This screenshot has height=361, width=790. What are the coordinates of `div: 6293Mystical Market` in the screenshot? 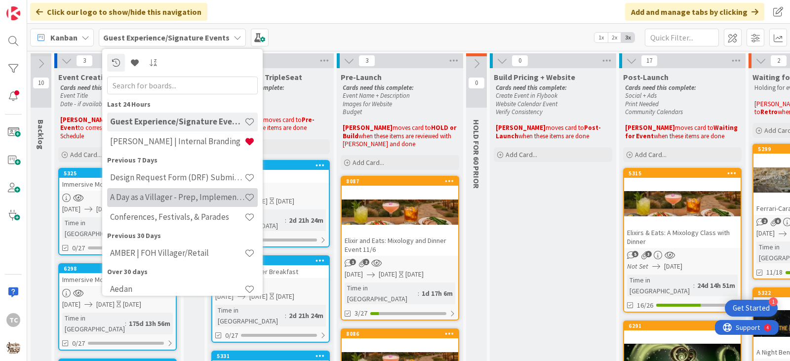 It's located at (271, 172).